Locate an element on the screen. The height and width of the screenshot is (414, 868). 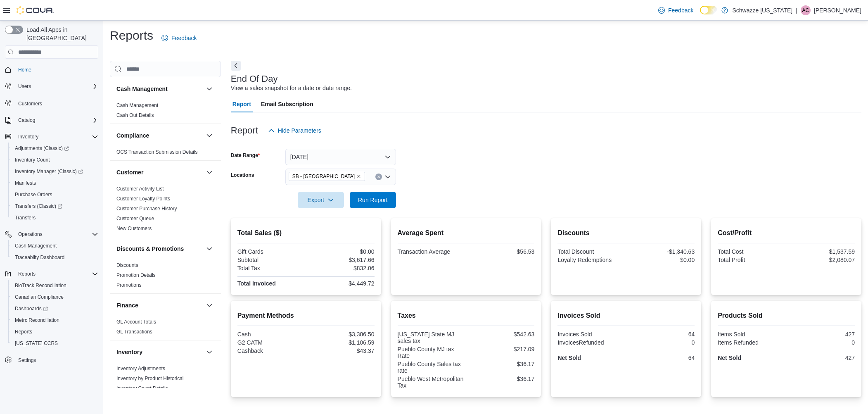
a: Inventory by Product Historical is located at coordinates (150, 379).